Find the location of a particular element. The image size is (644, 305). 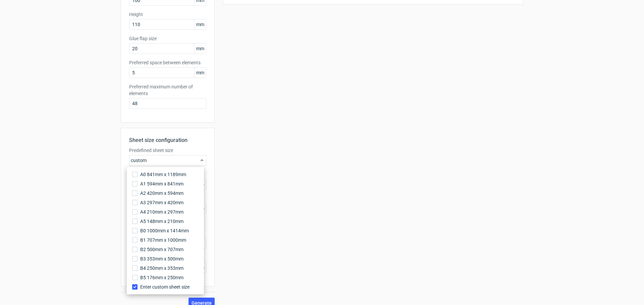

label: Preferred maximum number of elements is located at coordinates (168, 90).